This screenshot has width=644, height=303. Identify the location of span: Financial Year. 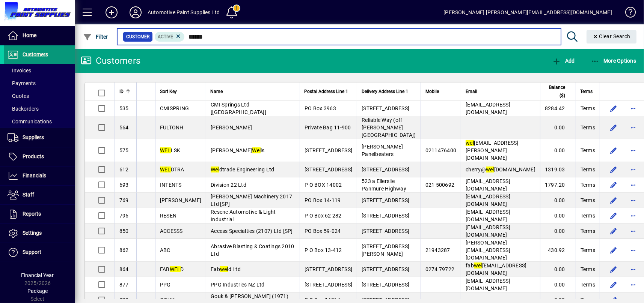
(38, 275).